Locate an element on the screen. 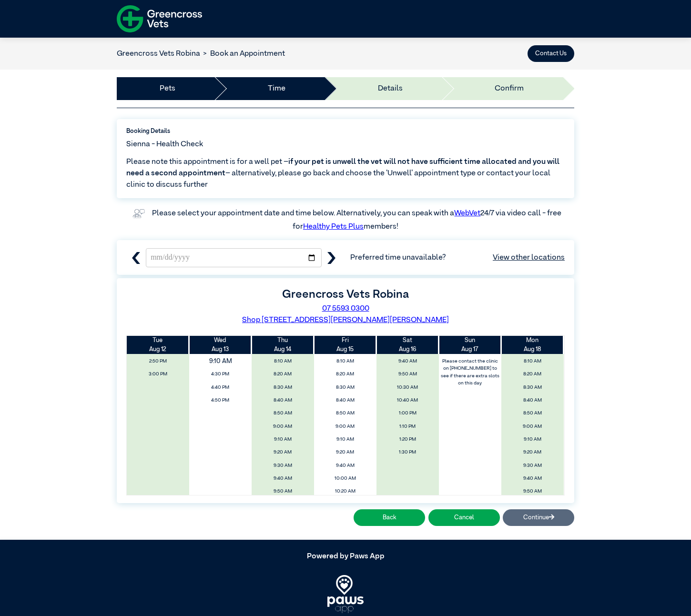 This screenshot has height=616, width=691. a: WebVet is located at coordinates (467, 214).